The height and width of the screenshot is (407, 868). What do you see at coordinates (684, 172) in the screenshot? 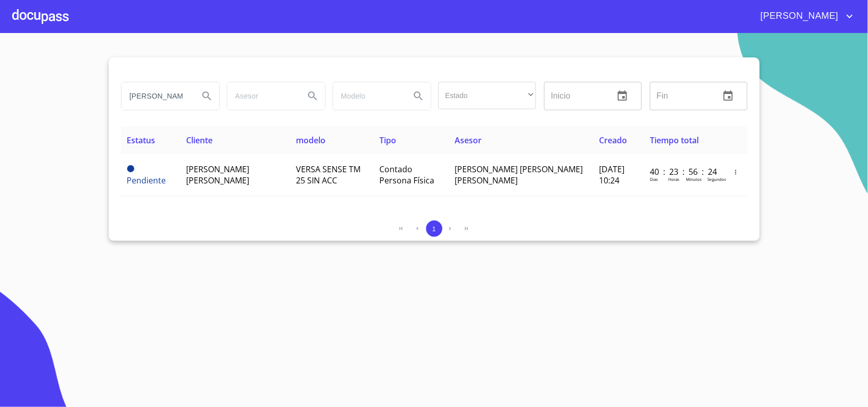
I see `p: 40 : 23 : 56 : 24` at bounding box center [684, 172].